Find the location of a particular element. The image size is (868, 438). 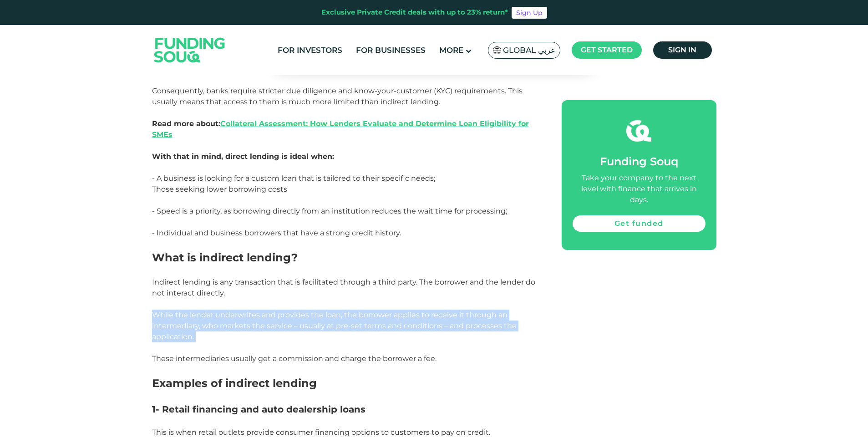

div: Take your company to the next level with finance that arrives in days. is located at coordinates (639, 189).